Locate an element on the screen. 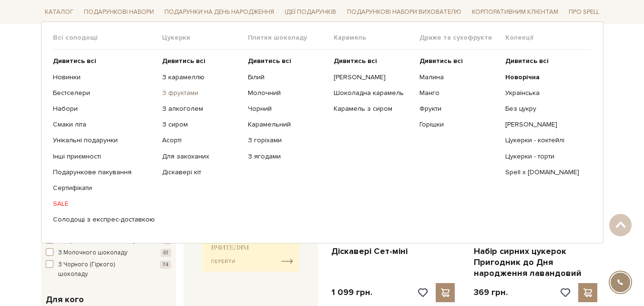 This screenshot has width=644, height=306. a: Манго is located at coordinates (459, 93).